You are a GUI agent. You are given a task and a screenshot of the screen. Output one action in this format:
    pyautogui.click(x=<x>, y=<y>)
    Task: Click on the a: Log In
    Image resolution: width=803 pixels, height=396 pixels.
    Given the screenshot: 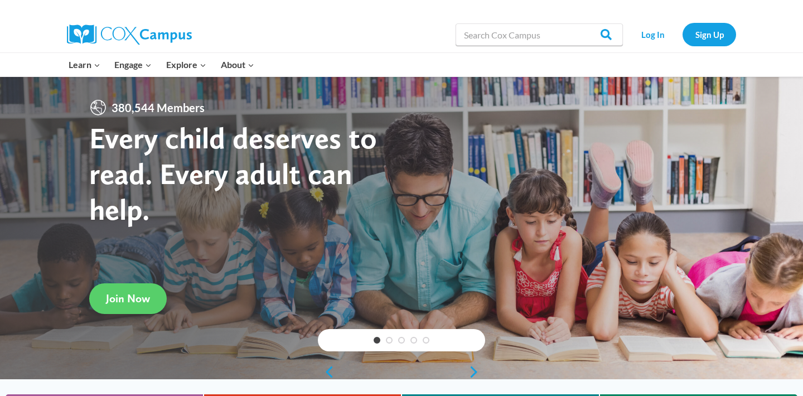 What is the action you would take?
    pyautogui.click(x=652, y=34)
    